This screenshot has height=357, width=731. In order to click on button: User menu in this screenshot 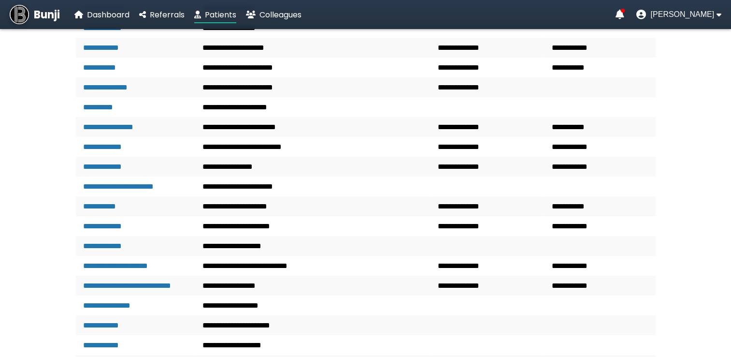, I will do `click(678, 14)`.